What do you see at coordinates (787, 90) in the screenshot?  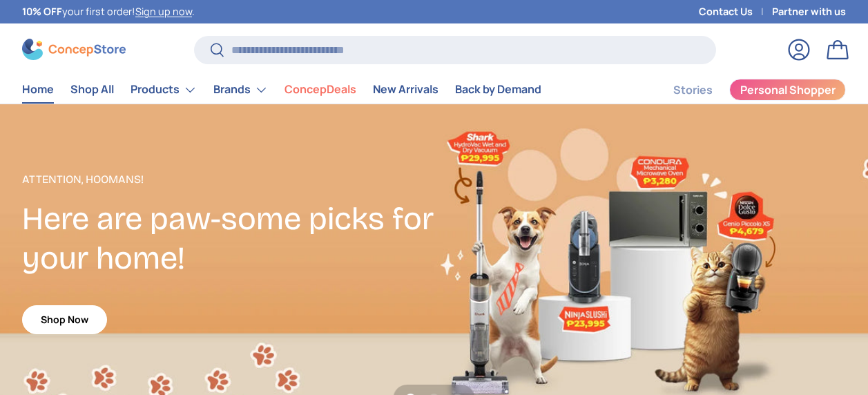 I see `a: Personal Shopper` at bounding box center [787, 90].